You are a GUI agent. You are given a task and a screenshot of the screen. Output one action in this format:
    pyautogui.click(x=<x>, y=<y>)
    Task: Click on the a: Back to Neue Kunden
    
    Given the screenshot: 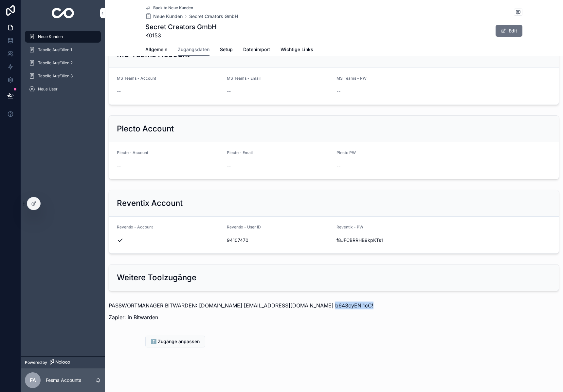 What is the action you would take?
    pyautogui.click(x=169, y=8)
    